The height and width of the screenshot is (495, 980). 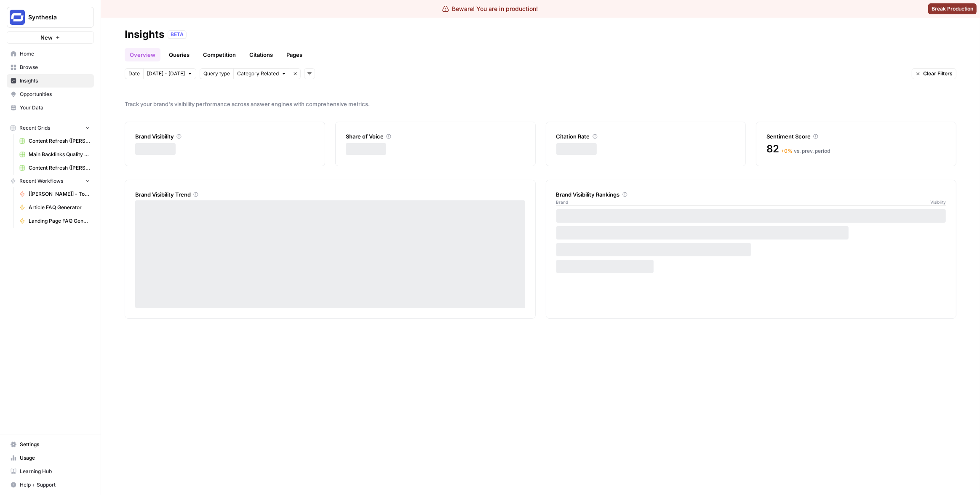 I want to click on a: Learning Hub, so click(x=50, y=472).